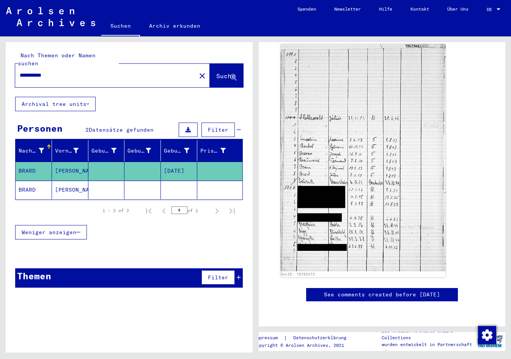  What do you see at coordinates (55, 104) in the screenshot?
I see `button: Archival tree units` at bounding box center [55, 104].